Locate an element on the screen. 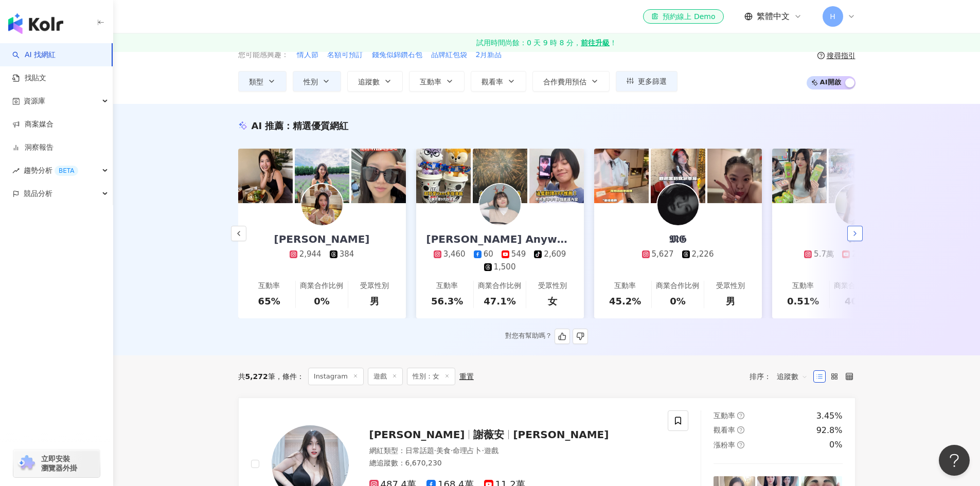  a: 找貼文 is located at coordinates (29, 78).